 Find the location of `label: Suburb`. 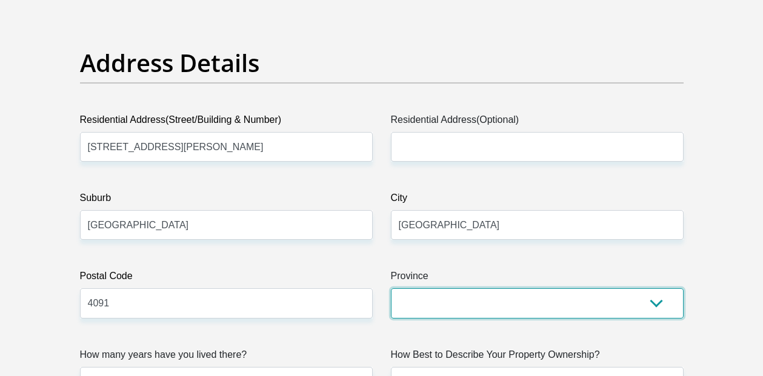

label: Suburb is located at coordinates (226, 201).